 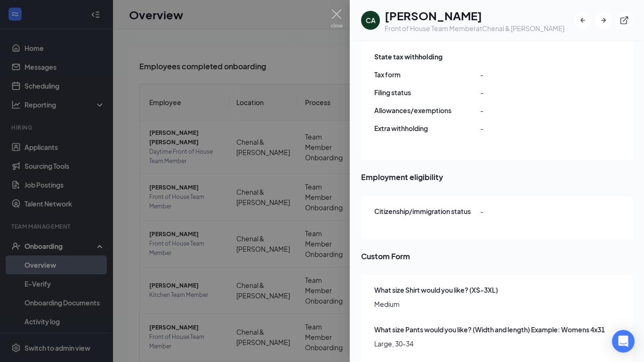 What do you see at coordinates (427, 211) in the screenshot?
I see `span: Citizenship/immigration status` at bounding box center [427, 211].